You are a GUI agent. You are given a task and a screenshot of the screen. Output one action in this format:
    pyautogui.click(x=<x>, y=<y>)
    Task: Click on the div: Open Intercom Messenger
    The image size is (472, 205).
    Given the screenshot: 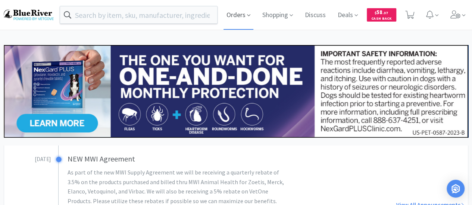 What is the action you would take?
    pyautogui.click(x=455, y=189)
    